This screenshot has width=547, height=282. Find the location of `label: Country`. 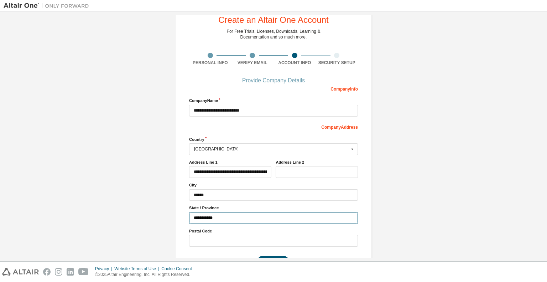

label: Country is located at coordinates (274, 139).